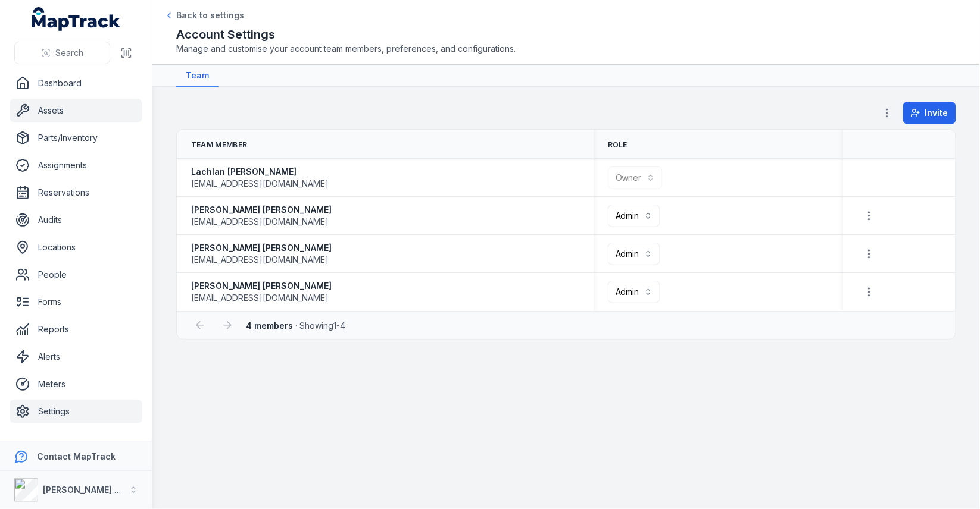  What do you see at coordinates (62, 53) in the screenshot?
I see `button: Search` at bounding box center [62, 53].